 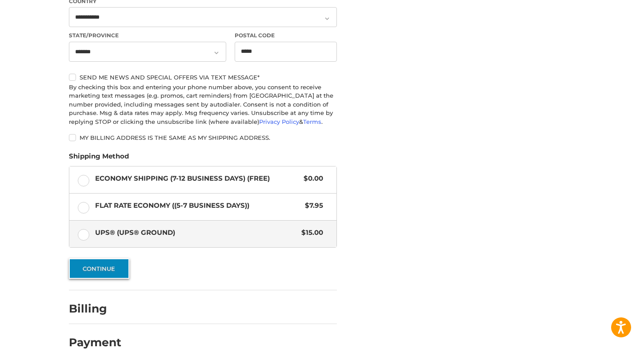 What do you see at coordinates (312, 122) in the screenshot?
I see `a: Terms` at bounding box center [312, 122].